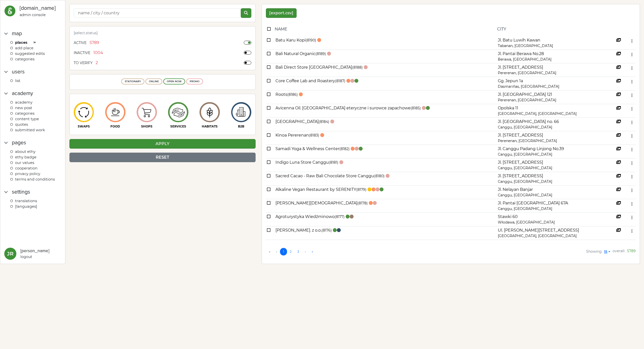 The width and height of the screenshot is (644, 349). Describe the element at coordinates (97, 63) in the screenshot. I see `span: 2` at that location.